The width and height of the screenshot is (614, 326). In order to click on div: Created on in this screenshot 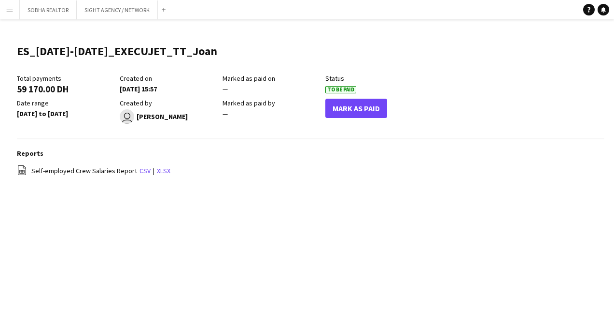, I will do `click(169, 78)`.